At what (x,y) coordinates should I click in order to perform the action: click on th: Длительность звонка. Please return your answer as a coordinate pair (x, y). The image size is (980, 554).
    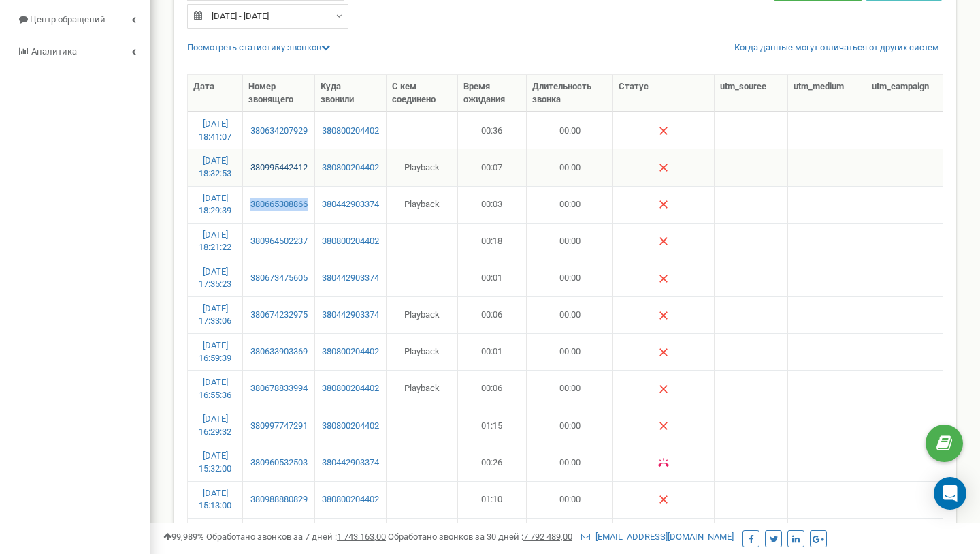
    Looking at the image, I should click on (570, 93).